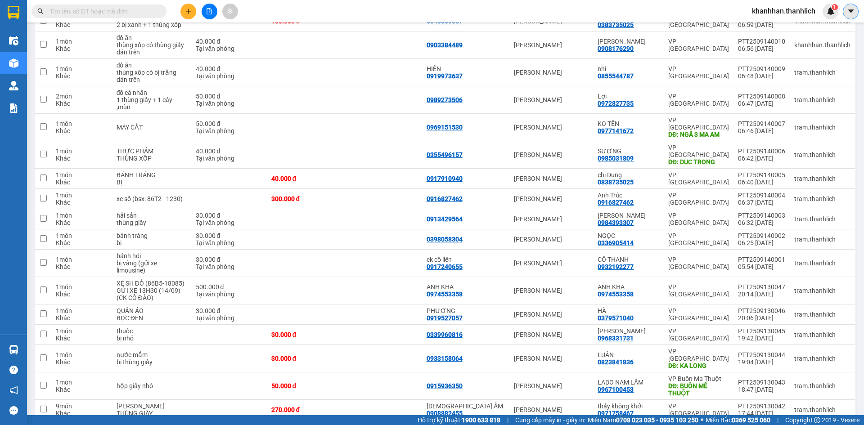 Image resolution: width=864 pixels, height=425 pixels. Describe the element at coordinates (14, 390) in the screenshot. I see `span: notification` at that location.